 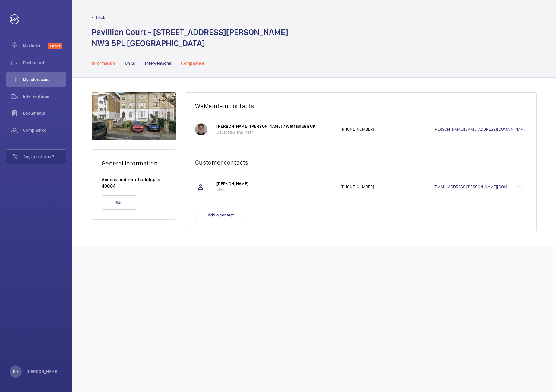 I want to click on p: Access code for building is 40084, so click(x=134, y=183).